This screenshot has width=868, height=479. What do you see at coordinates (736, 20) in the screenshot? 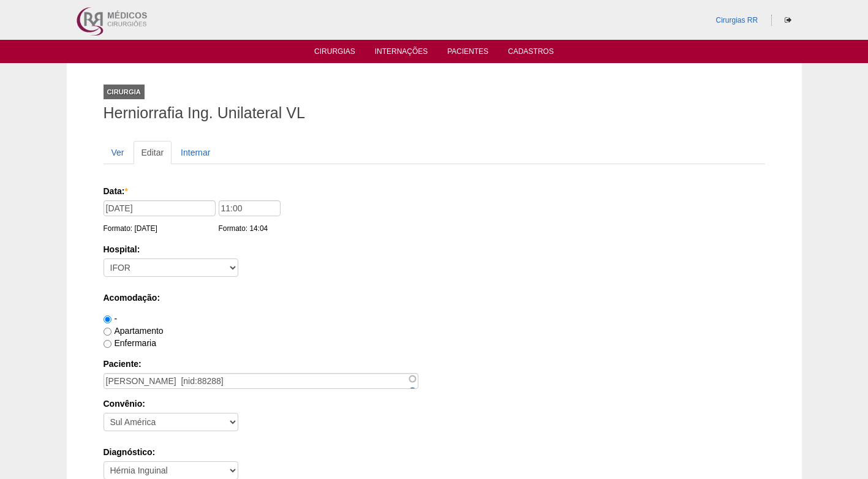
I see `a: Cirurgias RR` at bounding box center [736, 20].